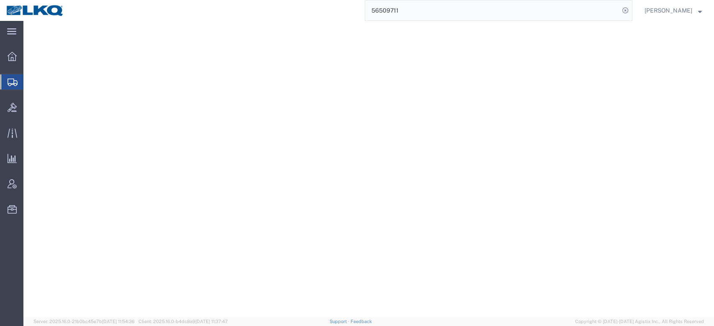 The width and height of the screenshot is (714, 326). I want to click on a: Support, so click(340, 321).